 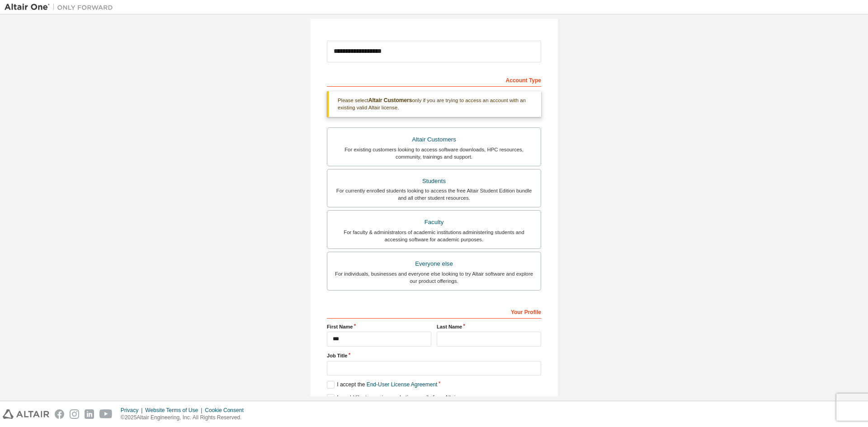 What do you see at coordinates (434, 104) in the screenshot?
I see `div: Please select only if you are trying to access an account with an existing valid Altair license.` at bounding box center [434, 104].